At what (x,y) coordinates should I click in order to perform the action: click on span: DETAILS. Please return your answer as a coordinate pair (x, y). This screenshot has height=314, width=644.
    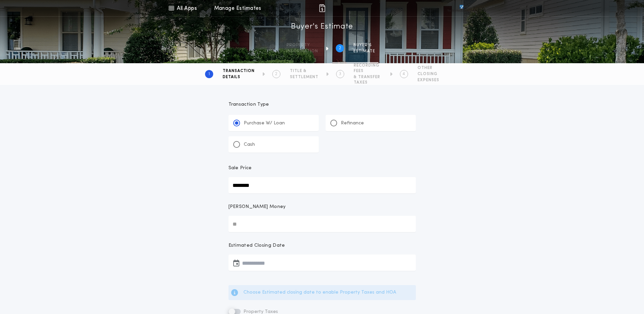
    Looking at the image, I should click on (238, 77).